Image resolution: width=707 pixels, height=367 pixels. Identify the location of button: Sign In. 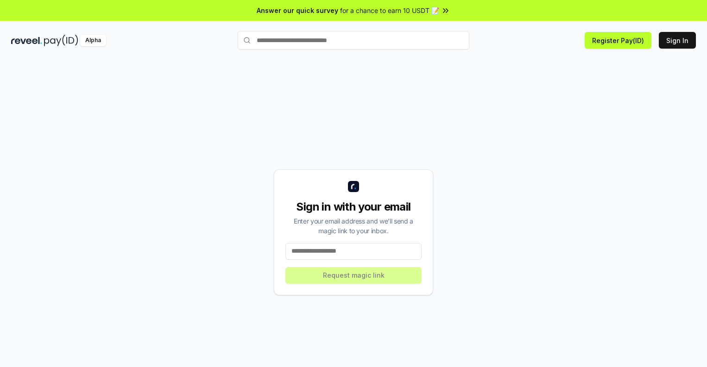
(677, 40).